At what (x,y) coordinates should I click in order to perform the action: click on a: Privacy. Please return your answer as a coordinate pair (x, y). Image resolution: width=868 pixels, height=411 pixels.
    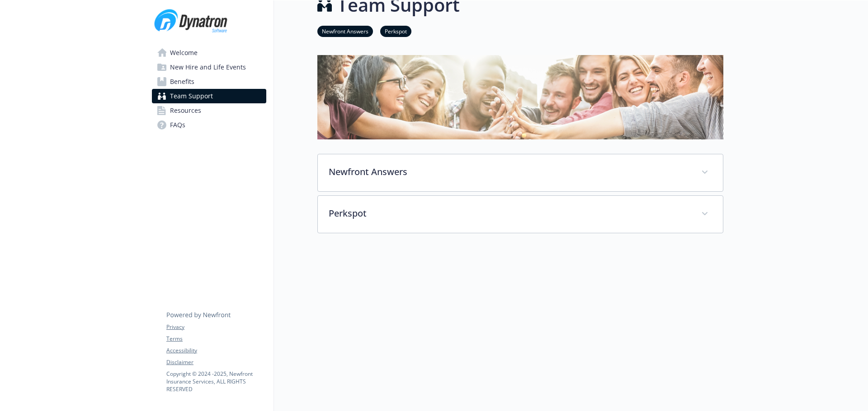
    Looking at the image, I should click on (216, 328).